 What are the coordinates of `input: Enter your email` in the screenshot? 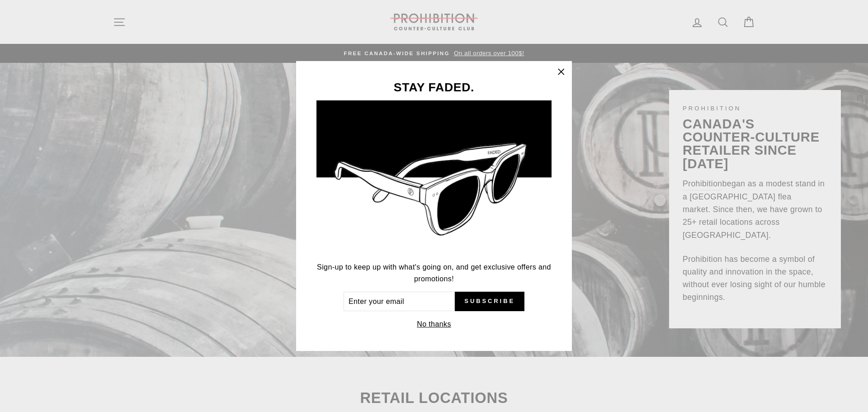 It's located at (399, 302).